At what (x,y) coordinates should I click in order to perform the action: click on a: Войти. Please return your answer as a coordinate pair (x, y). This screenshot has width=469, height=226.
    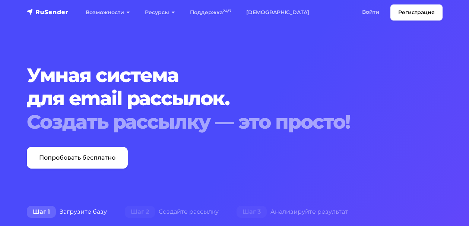
    Looking at the image, I should click on (370, 12).